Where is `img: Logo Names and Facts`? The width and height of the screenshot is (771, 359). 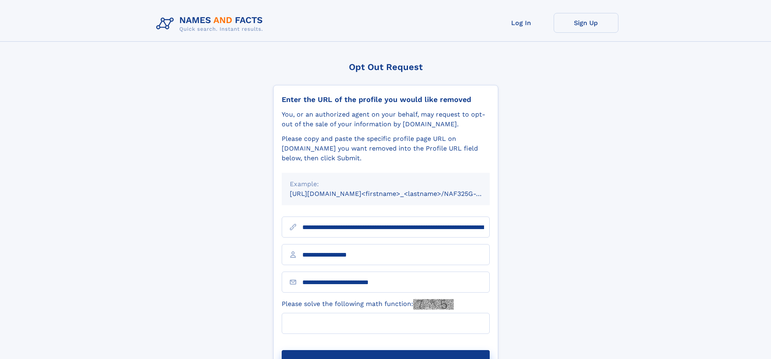
img: Logo Names and Facts is located at coordinates (211, 24).